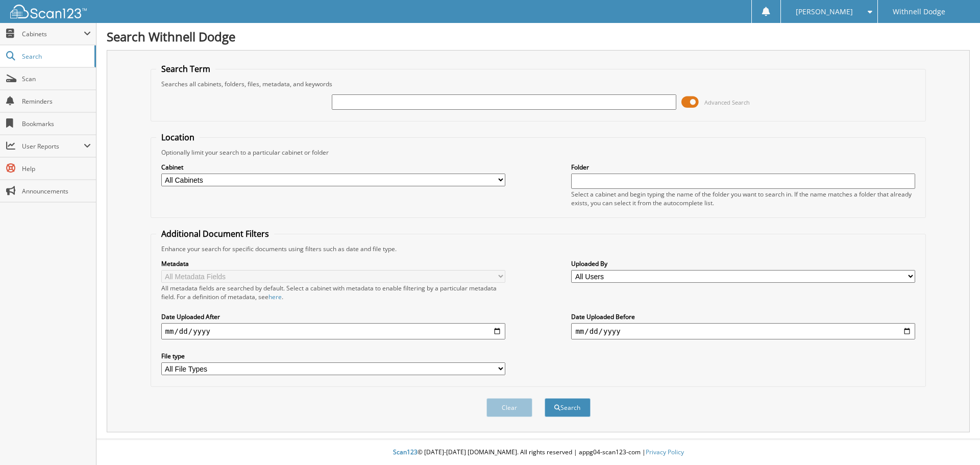 The image size is (980, 465). What do you see at coordinates (743, 166) in the screenshot?
I see `label: Folder` at bounding box center [743, 166].